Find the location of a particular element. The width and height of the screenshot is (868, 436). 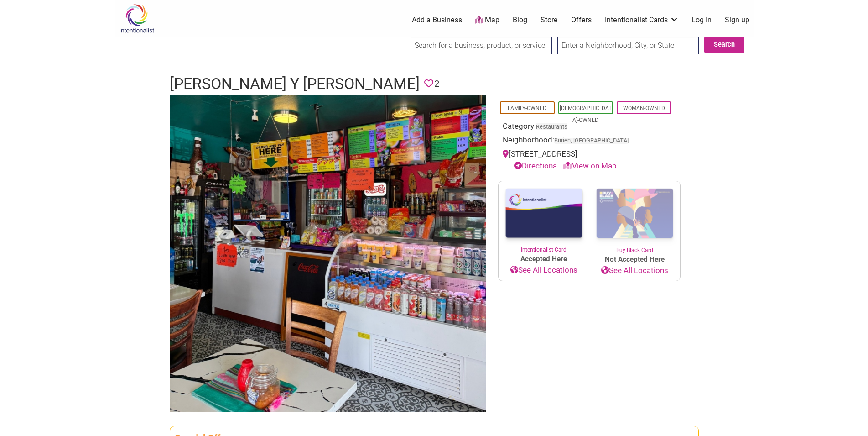

img: Buy Black Card is located at coordinates (635, 213).